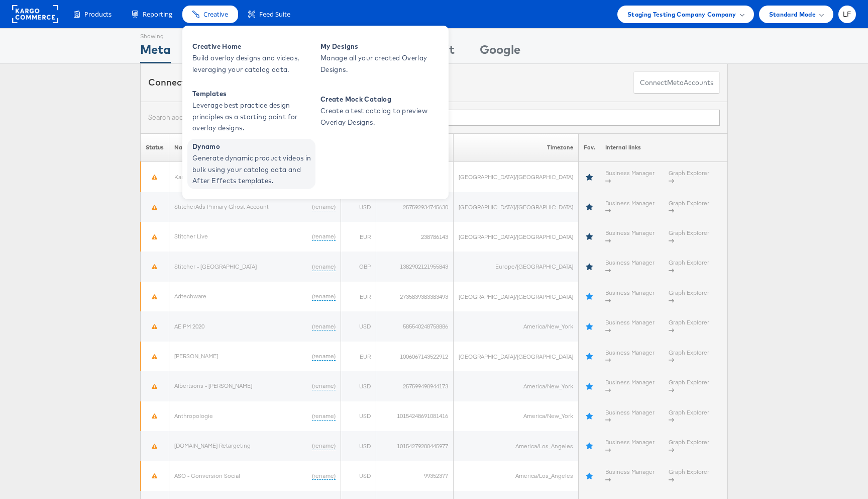 The image size is (868, 499). What do you see at coordinates (251, 164) in the screenshot?
I see `a: Dynamo Generate dynamic product videos in bulk using your catalog data and After Effects templates.` at bounding box center [251, 164].